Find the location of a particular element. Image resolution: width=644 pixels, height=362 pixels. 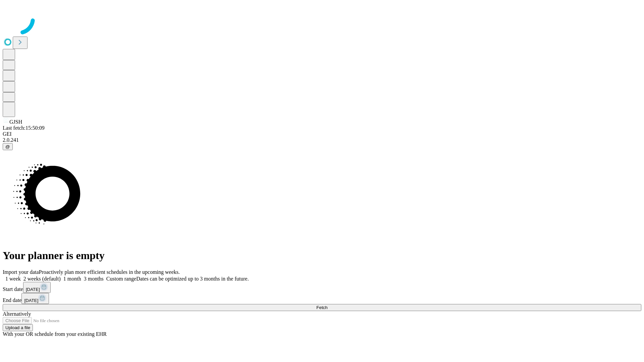

span: GJSH is located at coordinates (15, 122).